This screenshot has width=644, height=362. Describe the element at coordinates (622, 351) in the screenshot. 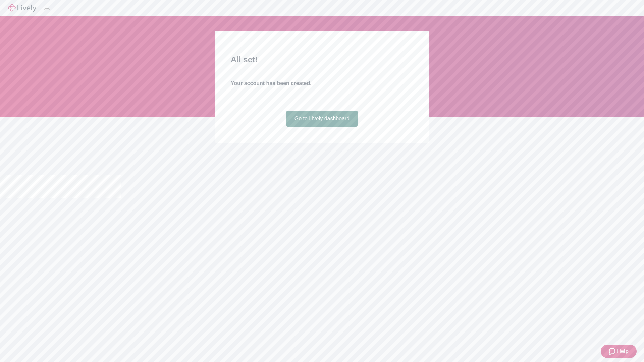

I see `span: Help` at that location.